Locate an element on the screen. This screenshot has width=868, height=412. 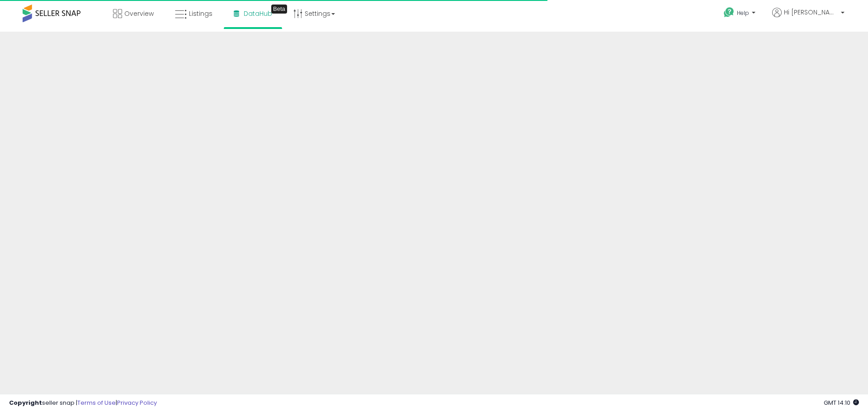
span: Help is located at coordinates (743, 13).